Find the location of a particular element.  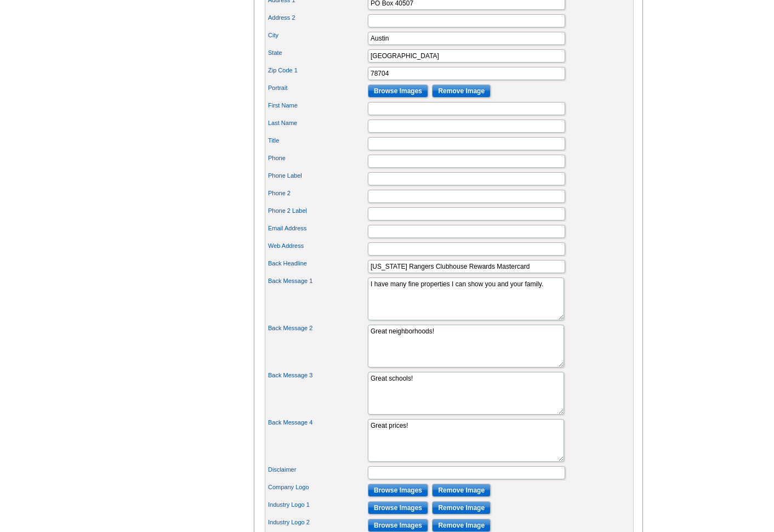

label: Back Message 3 is located at coordinates (317, 375).